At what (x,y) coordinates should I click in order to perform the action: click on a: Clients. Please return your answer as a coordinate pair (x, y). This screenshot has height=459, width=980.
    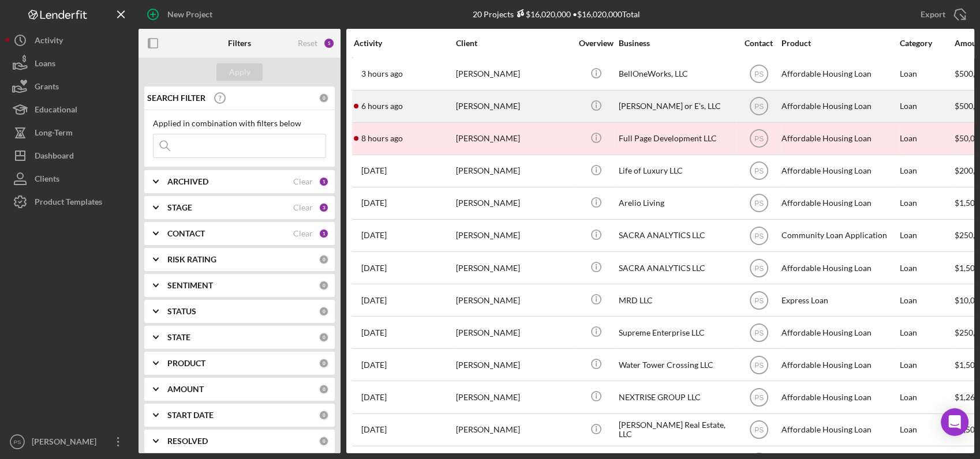
    Looking at the image, I should click on (69, 179).